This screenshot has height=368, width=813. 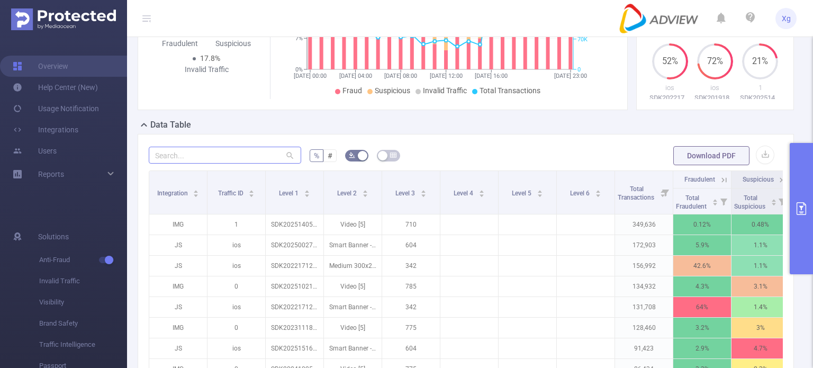 I want to click on span: Fraud, so click(x=352, y=90).